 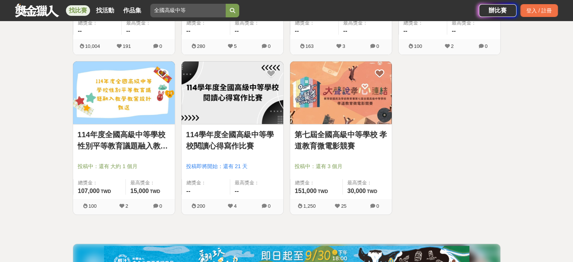 What do you see at coordinates (235, 206) in the screenshot?
I see `span: 4` at bounding box center [235, 206].